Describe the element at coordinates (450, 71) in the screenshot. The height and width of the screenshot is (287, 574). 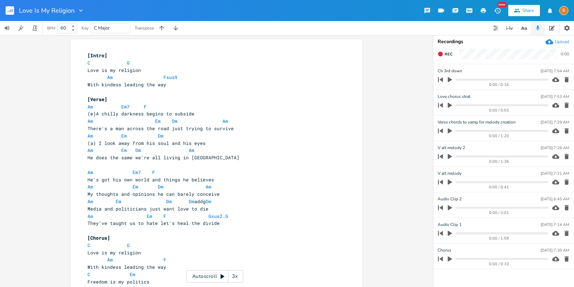
I see `span: Ch 3rd down` at that location.